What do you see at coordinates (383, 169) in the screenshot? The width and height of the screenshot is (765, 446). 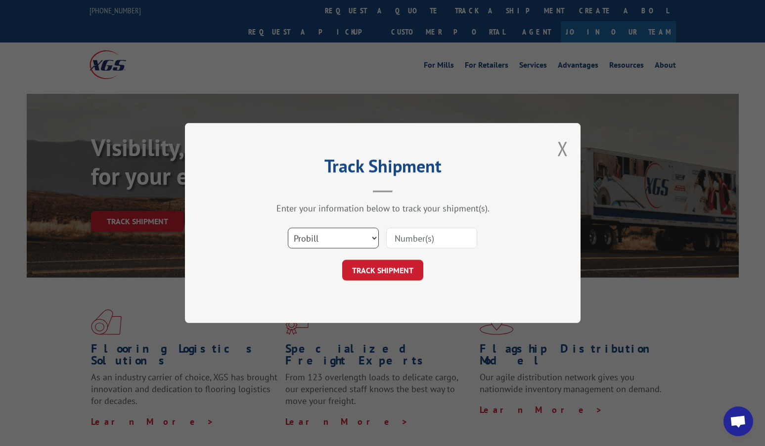 I see `h2: Track Shipment` at bounding box center [383, 169].